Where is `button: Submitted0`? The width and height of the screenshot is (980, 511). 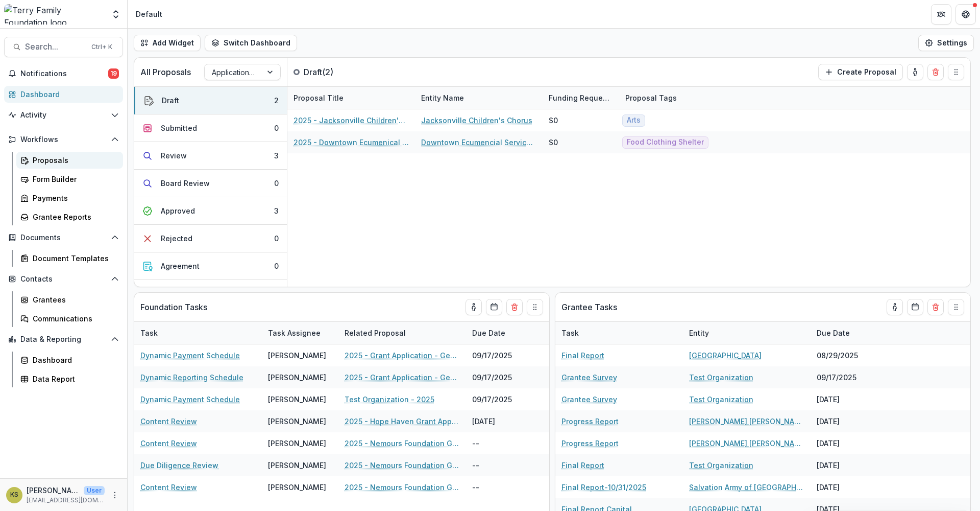 button: Submitted0 is located at coordinates (211, 129).